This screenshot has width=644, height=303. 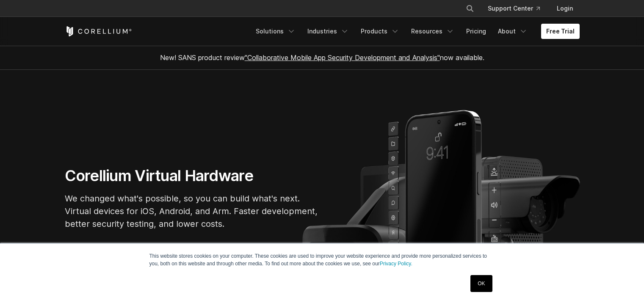 I want to click on p: This website stores cookies on your computer. These cookies are used to improve your website expe..., so click(x=322, y=260).